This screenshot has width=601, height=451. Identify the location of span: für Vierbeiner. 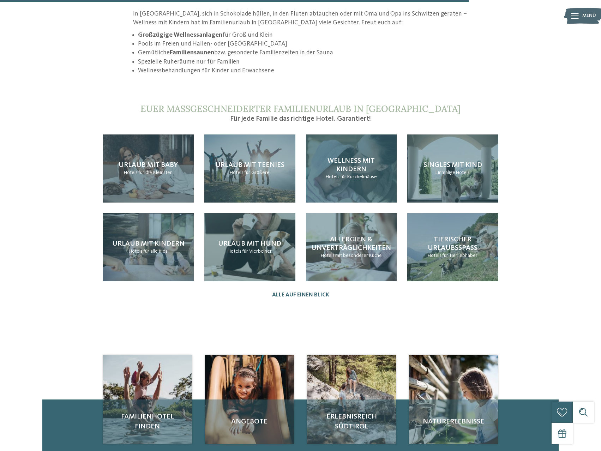
(257, 251).